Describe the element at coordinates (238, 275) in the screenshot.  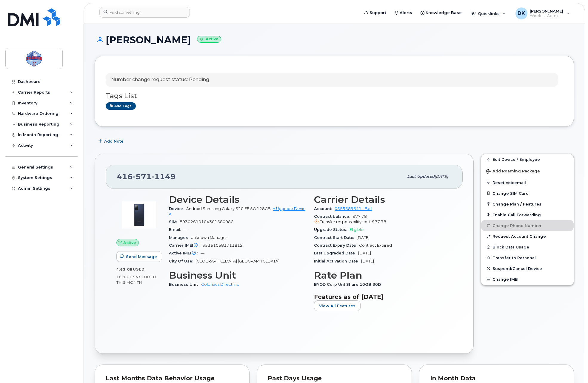
I see `h3: Business Unit` at that location.